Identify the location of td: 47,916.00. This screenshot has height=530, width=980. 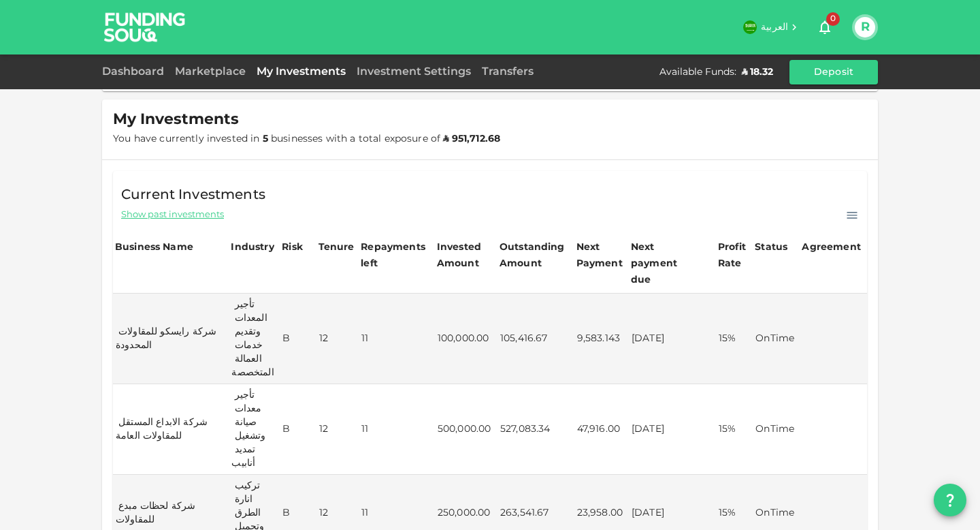
(601, 429).